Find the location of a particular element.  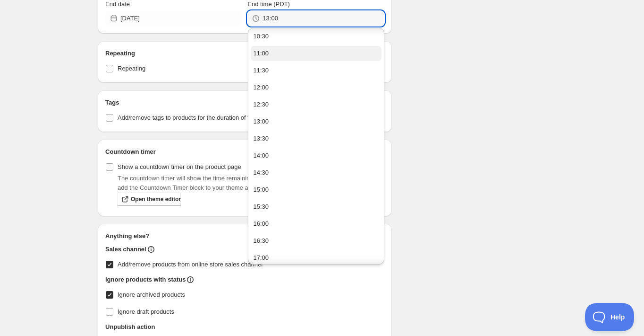

div: 14:30 is located at coordinates (261, 173).